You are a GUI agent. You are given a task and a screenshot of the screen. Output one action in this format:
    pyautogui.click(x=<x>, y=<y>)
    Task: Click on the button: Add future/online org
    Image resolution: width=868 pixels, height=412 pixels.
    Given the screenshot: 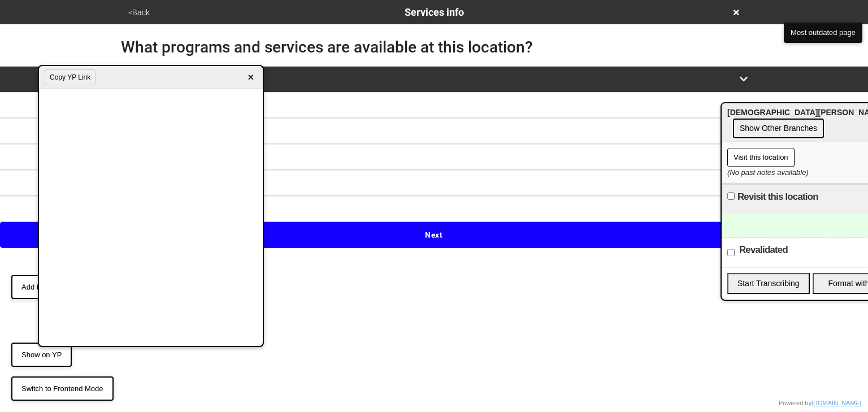 What is the action you would take?
    pyautogui.click(x=55, y=287)
    